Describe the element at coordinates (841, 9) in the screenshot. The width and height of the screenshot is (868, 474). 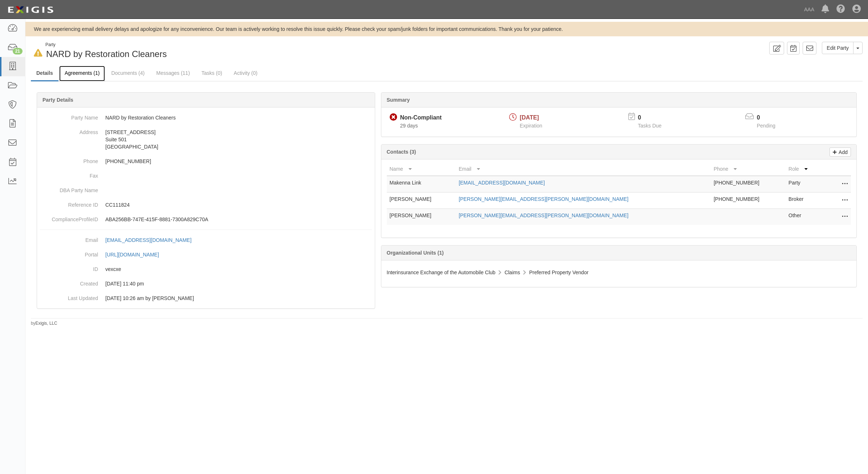
I see `i: Help Center - Complianz` at that location.